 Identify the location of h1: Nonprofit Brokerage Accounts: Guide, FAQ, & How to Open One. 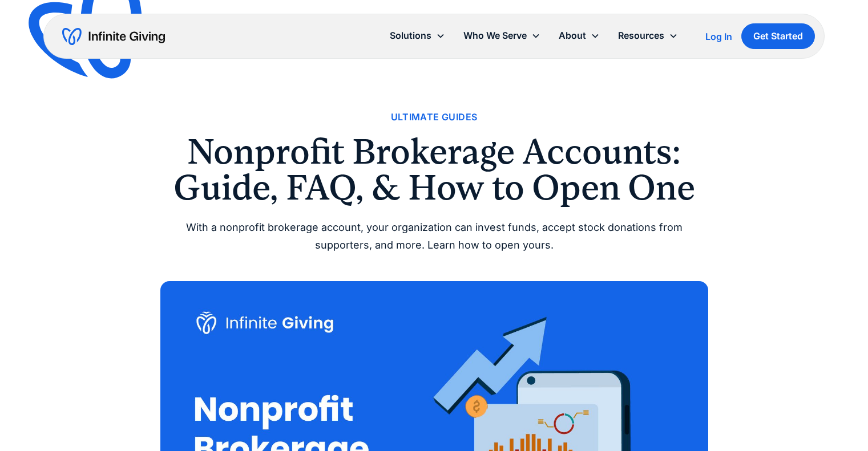
(434, 169).